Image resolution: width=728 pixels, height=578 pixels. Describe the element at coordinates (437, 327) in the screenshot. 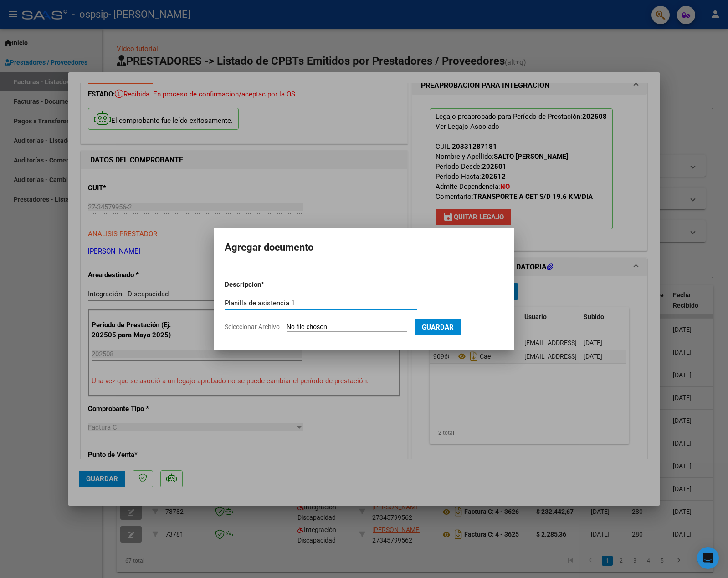

I see `span: Guardar` at that location.